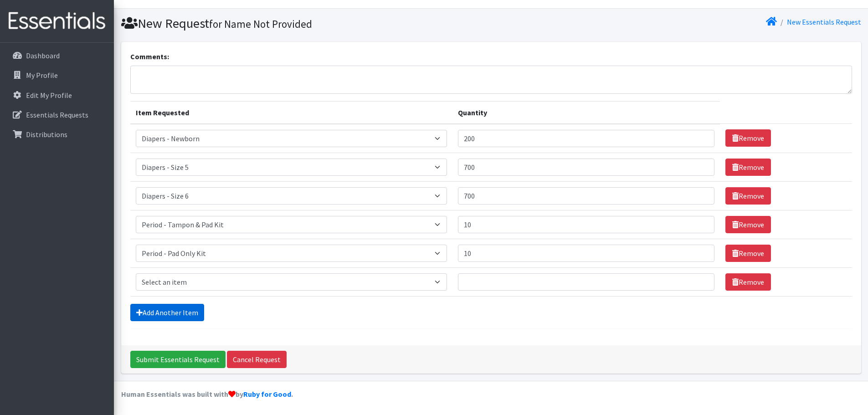  Describe the element at coordinates (150, 57) in the screenshot. I see `label: Comments:` at that location.